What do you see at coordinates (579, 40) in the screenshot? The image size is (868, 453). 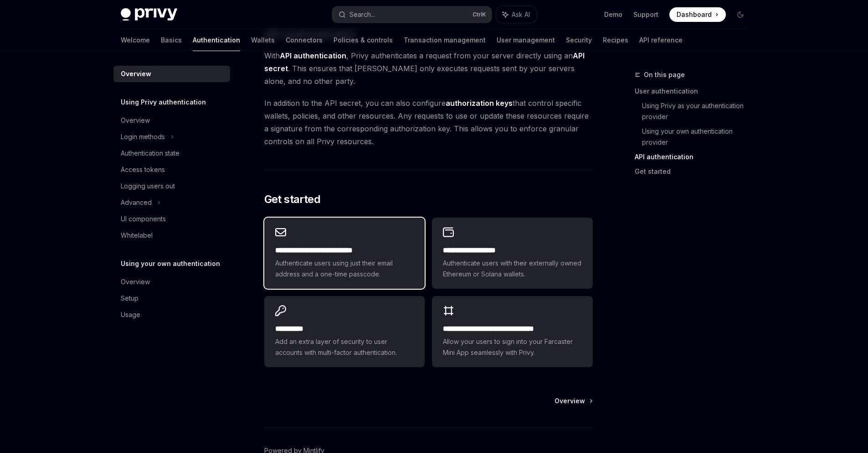 I see `a: Security` at bounding box center [579, 40].